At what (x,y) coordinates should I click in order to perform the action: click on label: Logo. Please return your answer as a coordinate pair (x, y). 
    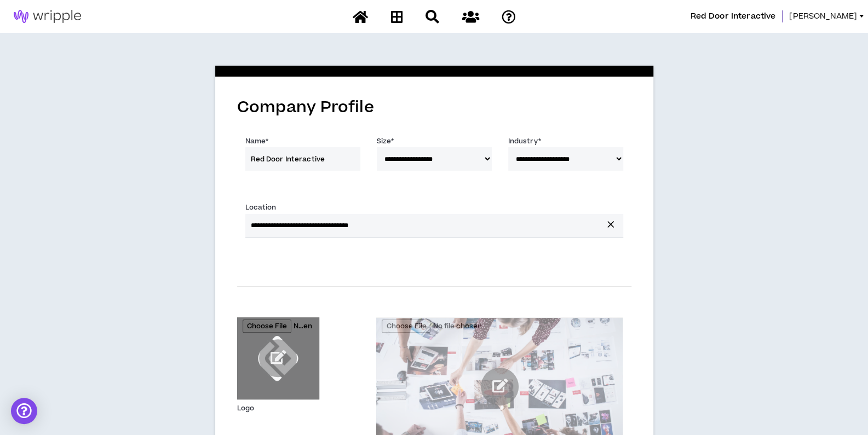
    Looking at the image, I should click on (245, 406).